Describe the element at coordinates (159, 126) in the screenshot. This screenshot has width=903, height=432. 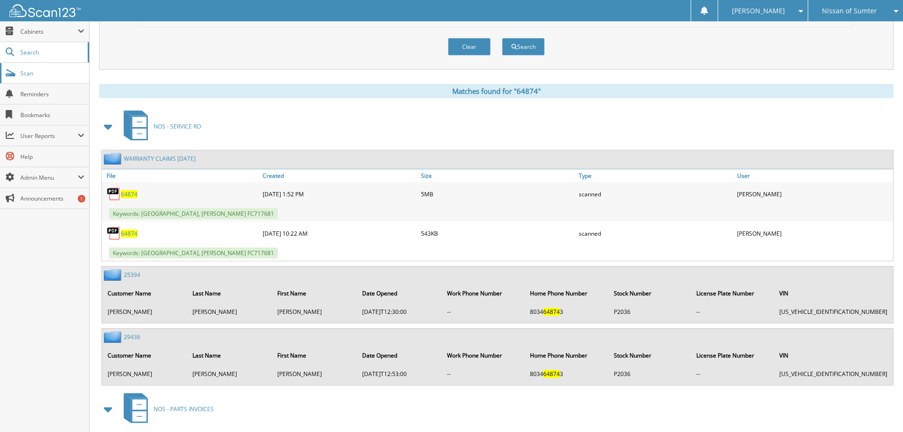
I see `a: NOS - SERVICE RO` at that location.